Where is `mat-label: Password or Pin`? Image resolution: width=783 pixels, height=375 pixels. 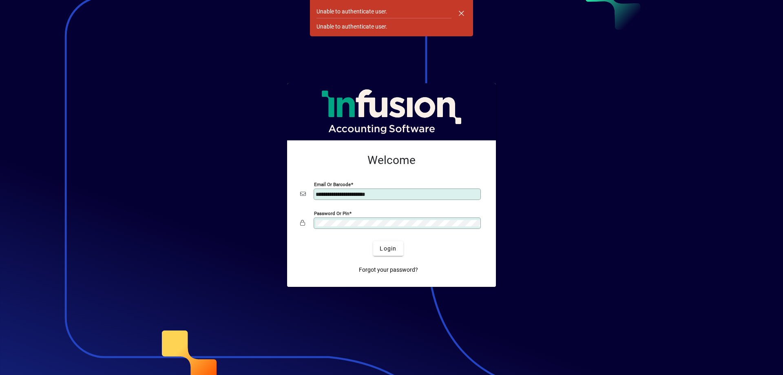 mat-label: Password or Pin is located at coordinates (331, 213).